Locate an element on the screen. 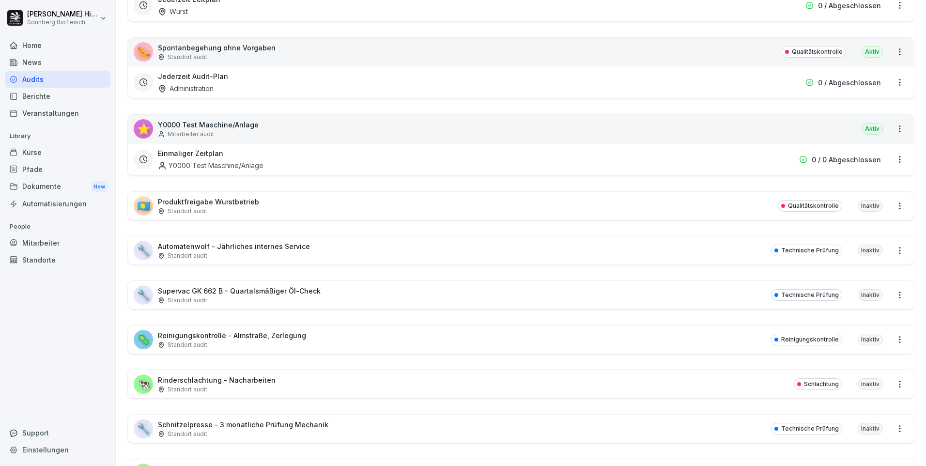  p: Rinderschlachtung - Nacharbeiten is located at coordinates (216, 380).